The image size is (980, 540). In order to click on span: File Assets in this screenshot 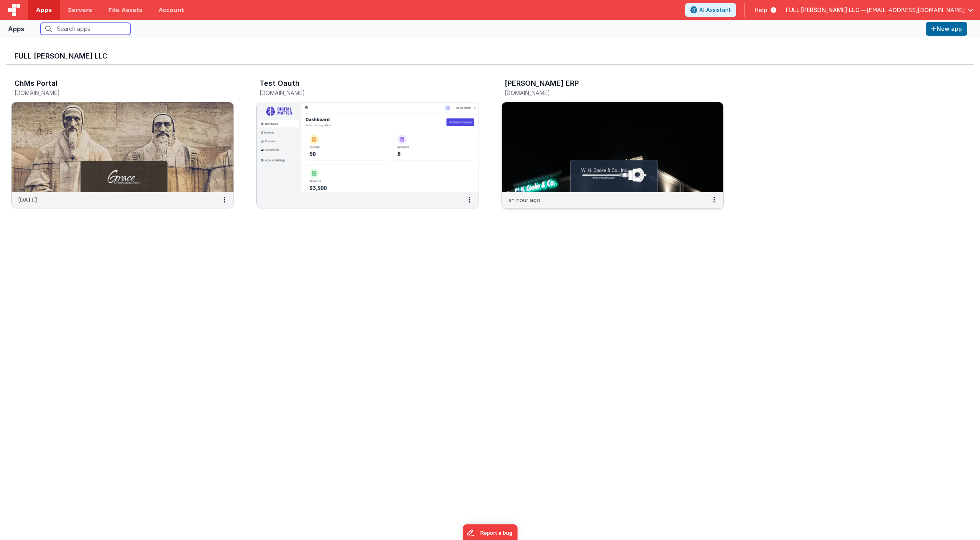, I will do `click(125, 10)`.